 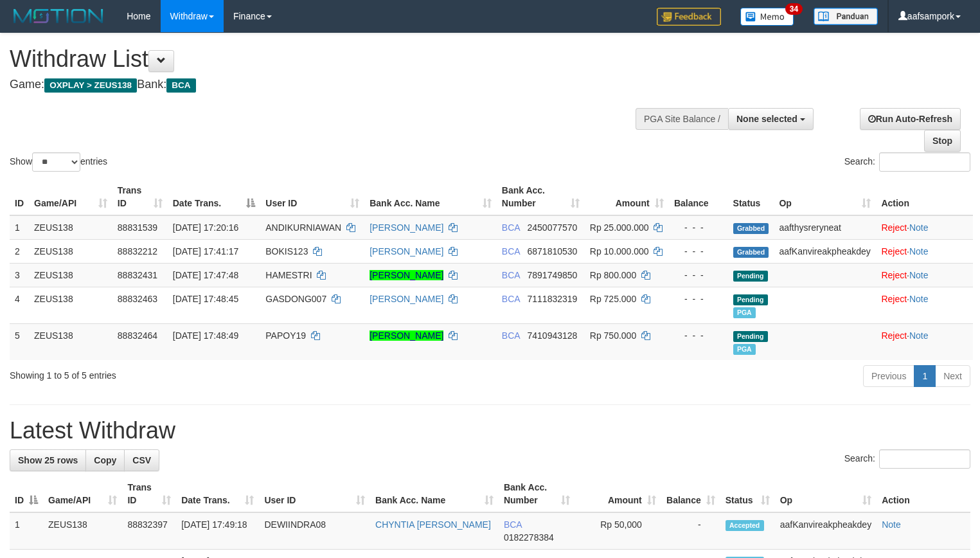 I want to click on th: ID: activate to sort column descending, so click(x=26, y=493).